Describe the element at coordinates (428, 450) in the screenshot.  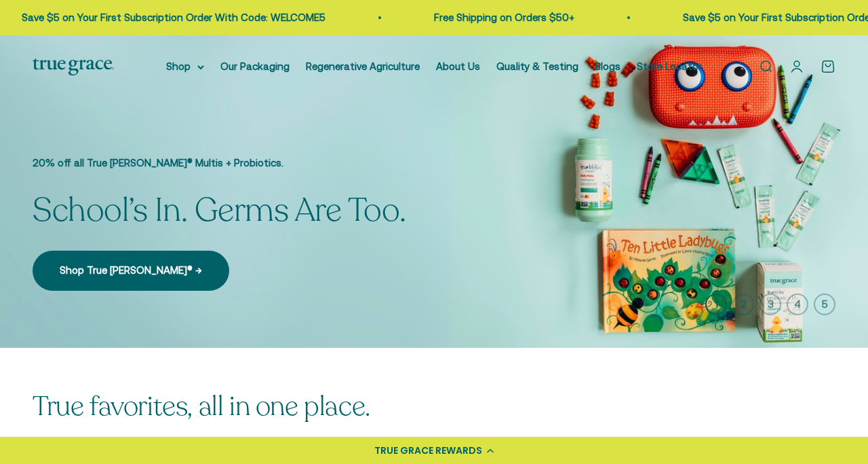
I see `div: TRUE GRACE REWARDS` at that location.